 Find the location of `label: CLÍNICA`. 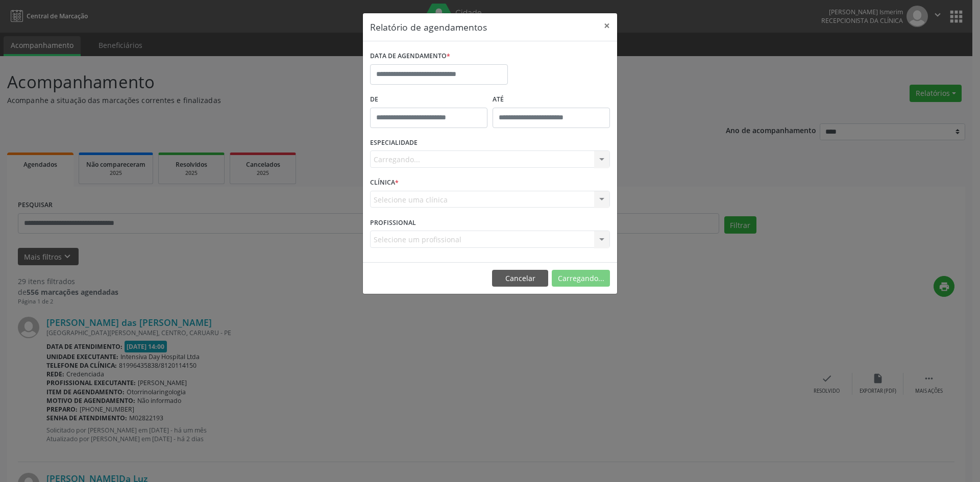

label: CLÍNICA is located at coordinates (384, 182).